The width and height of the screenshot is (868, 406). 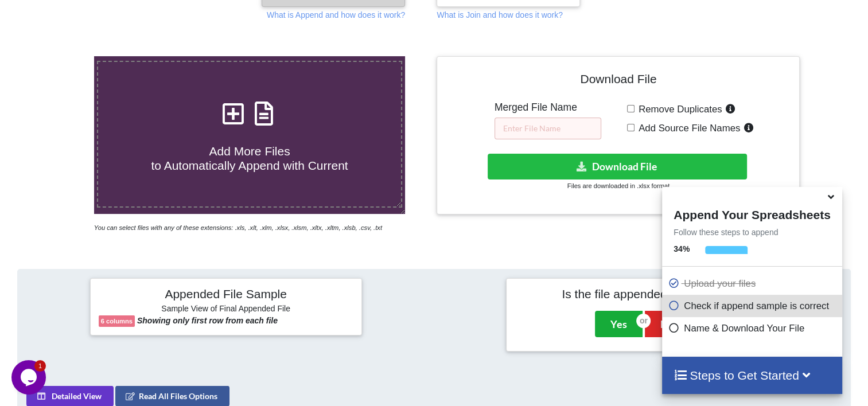 I want to click on h5: Merged File Name, so click(x=548, y=108).